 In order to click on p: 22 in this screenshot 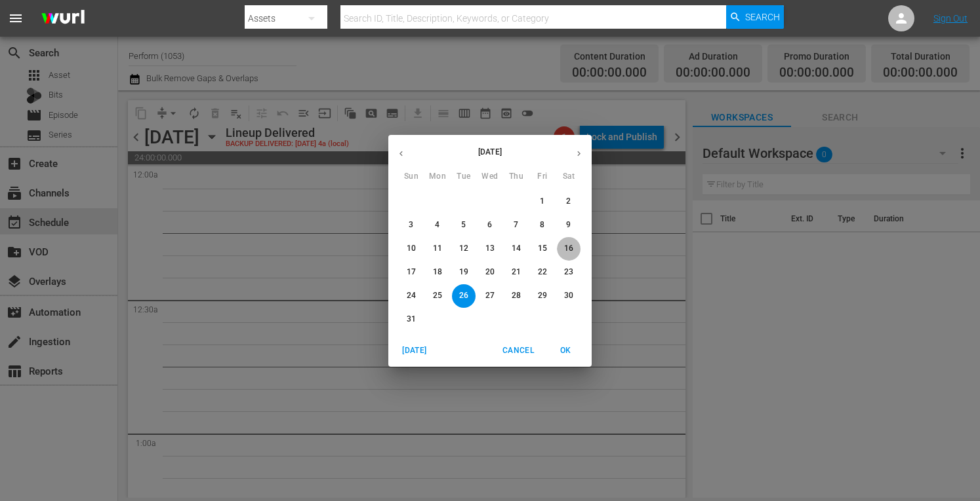, I will do `click(542, 272)`.